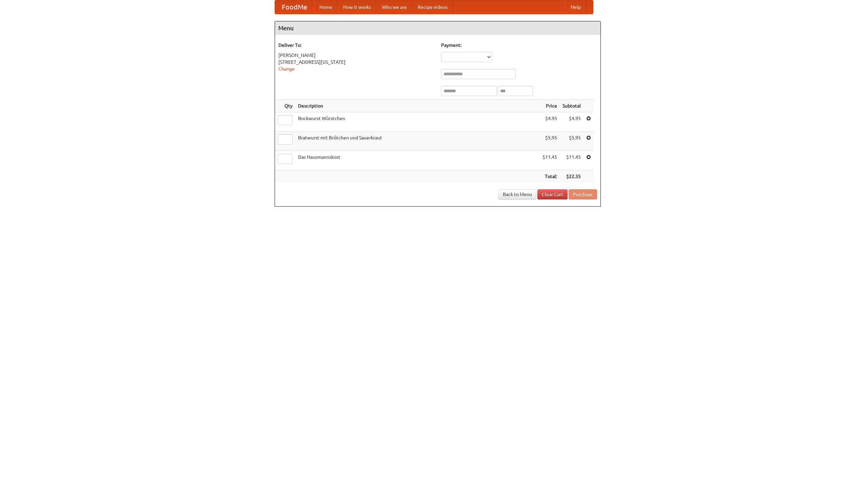  Describe the element at coordinates (433, 7) in the screenshot. I see `a: Recipe videos` at that location.